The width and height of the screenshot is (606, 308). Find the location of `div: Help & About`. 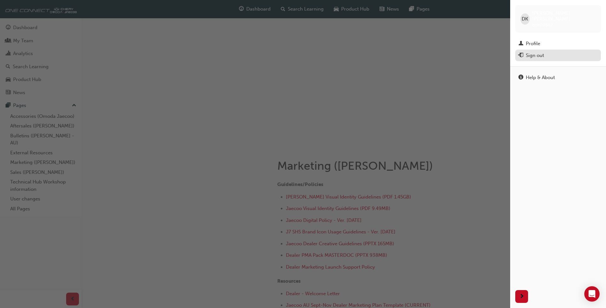

div: Help & About is located at coordinates (541, 77).